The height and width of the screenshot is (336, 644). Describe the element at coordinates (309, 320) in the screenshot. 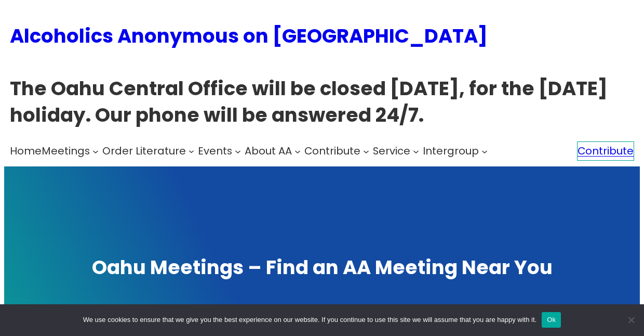

I see `span: We use cookies to ensure that we give you the best experience on our website. If you continue to ...` at that location.